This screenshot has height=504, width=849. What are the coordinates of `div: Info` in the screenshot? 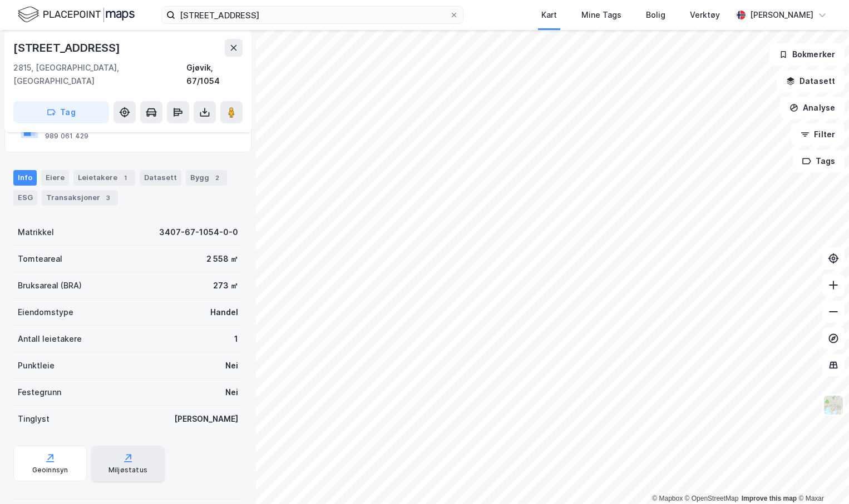 It's located at (25, 178).